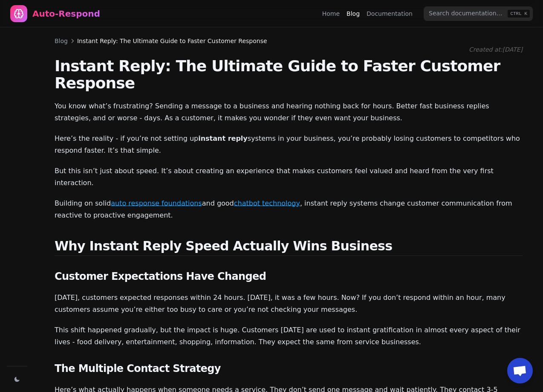 The image size is (543, 392). What do you see at coordinates (288, 210) in the screenshot?
I see `p: Building on solid and good , instant reply systems change customer communication from reactive to...` at bounding box center [288, 210].